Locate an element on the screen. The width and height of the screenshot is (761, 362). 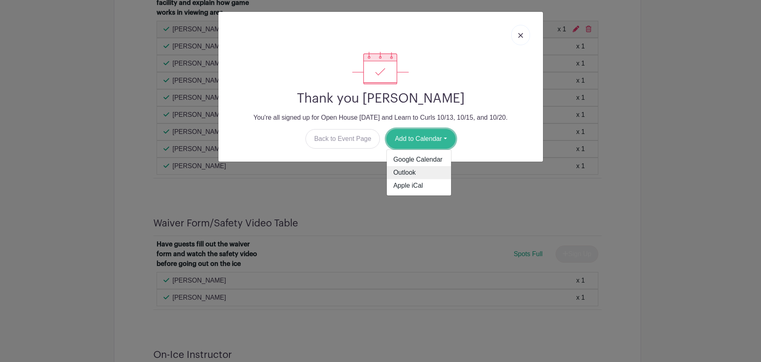
img: signup_complete-c468d5dda3e2740ee63a24cb0ba0d3ce5d8a4ecd24259e683200fb1569d990c8.svg is located at coordinates (380, 68).